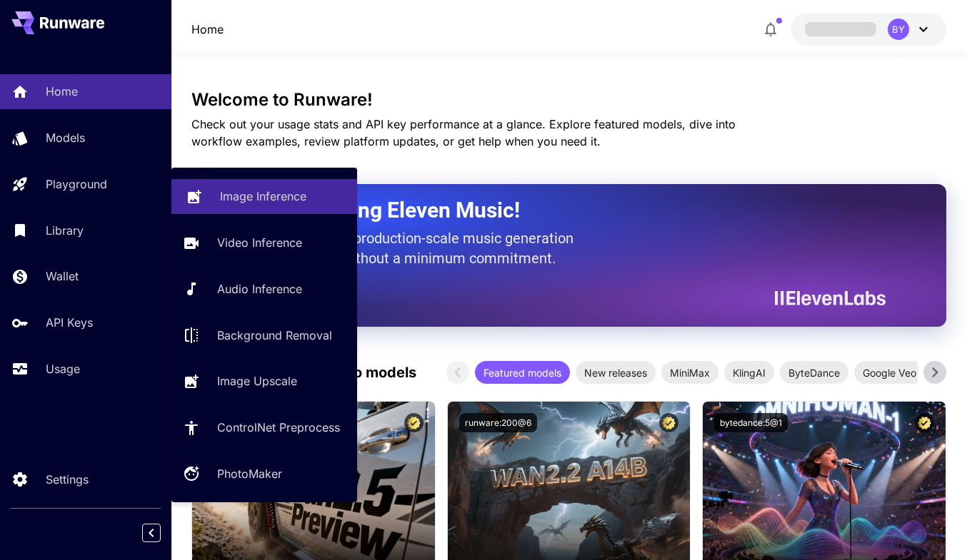  I want to click on a: Background Removal, so click(264, 335).